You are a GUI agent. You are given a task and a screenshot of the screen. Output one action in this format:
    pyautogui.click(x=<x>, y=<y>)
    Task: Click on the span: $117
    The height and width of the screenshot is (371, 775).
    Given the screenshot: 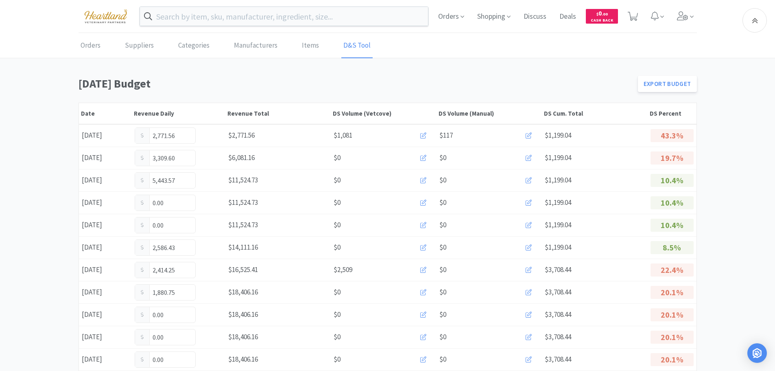 What is the action you would take?
    pyautogui.click(x=446, y=135)
    